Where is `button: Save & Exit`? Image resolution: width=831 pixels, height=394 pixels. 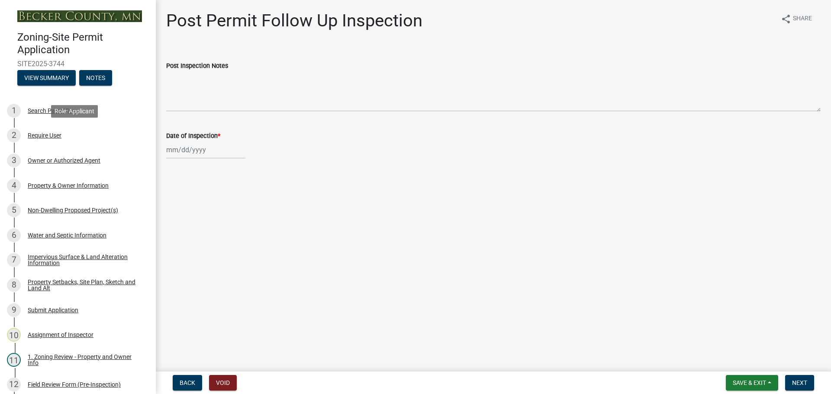
button: Save & Exit is located at coordinates (752, 383).